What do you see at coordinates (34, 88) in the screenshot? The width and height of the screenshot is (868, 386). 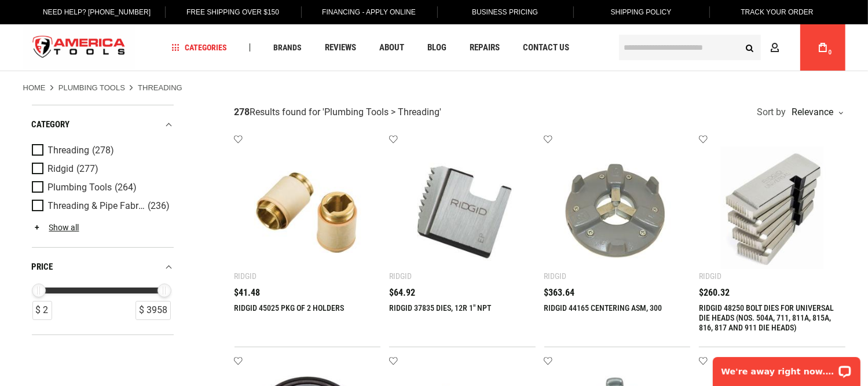 I see `a: Home` at bounding box center [34, 88].